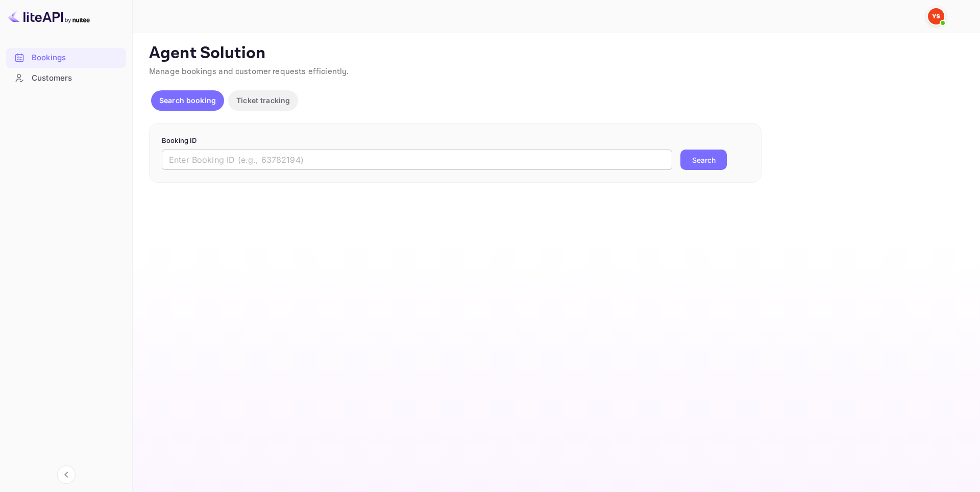 The height and width of the screenshot is (492, 980). What do you see at coordinates (417, 160) in the screenshot?
I see `input: Enter Booking ID (e.g., 63782194)` at bounding box center [417, 160].